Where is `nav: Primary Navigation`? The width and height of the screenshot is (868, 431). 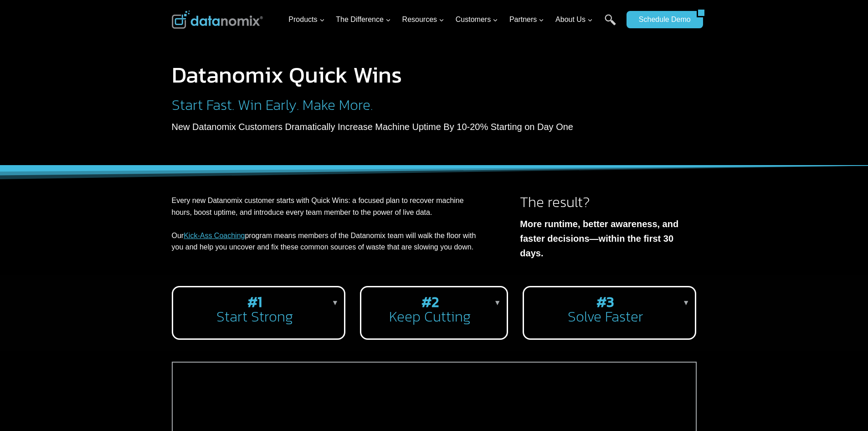 nav: Primary Navigation is located at coordinates (454, 20).